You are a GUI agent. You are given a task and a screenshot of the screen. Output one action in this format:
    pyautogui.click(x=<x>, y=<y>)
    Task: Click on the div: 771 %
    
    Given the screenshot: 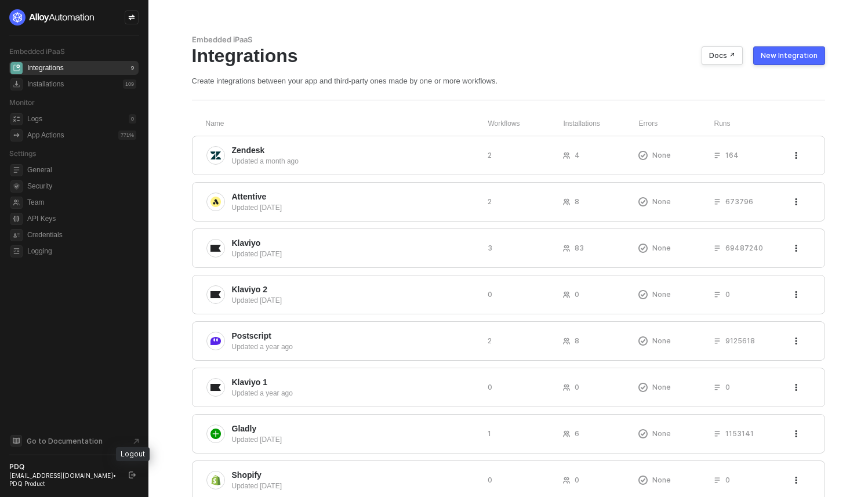 What is the action you would take?
    pyautogui.click(x=127, y=135)
    